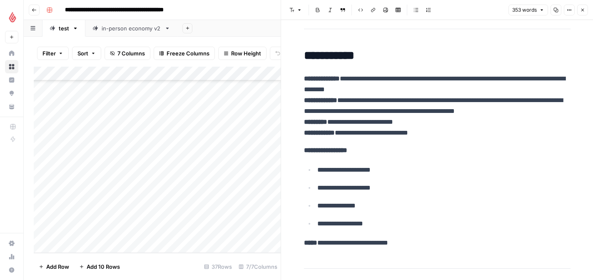  I want to click on a: Insights, so click(12, 80).